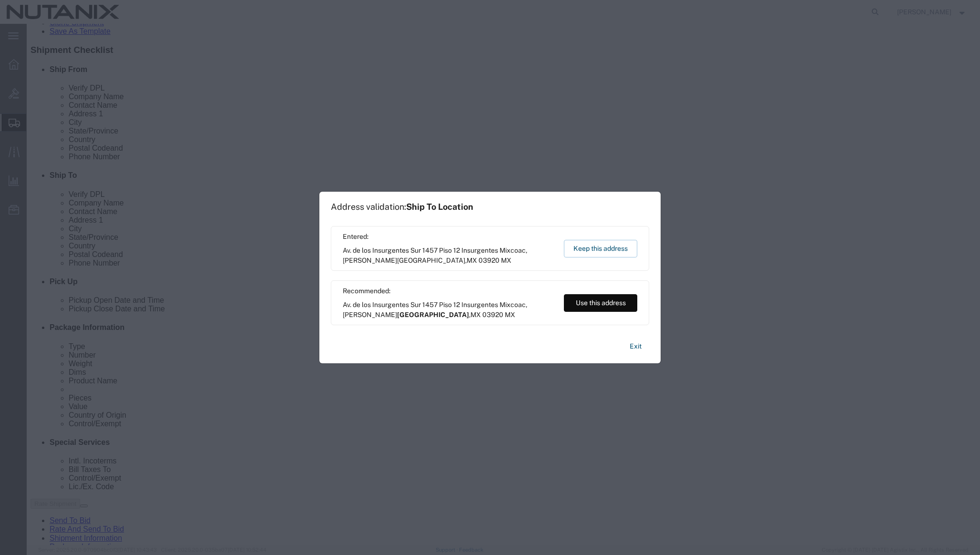 The width and height of the screenshot is (980, 555). What do you see at coordinates (600, 249) in the screenshot?
I see `button: Keep this address` at bounding box center [600, 249].